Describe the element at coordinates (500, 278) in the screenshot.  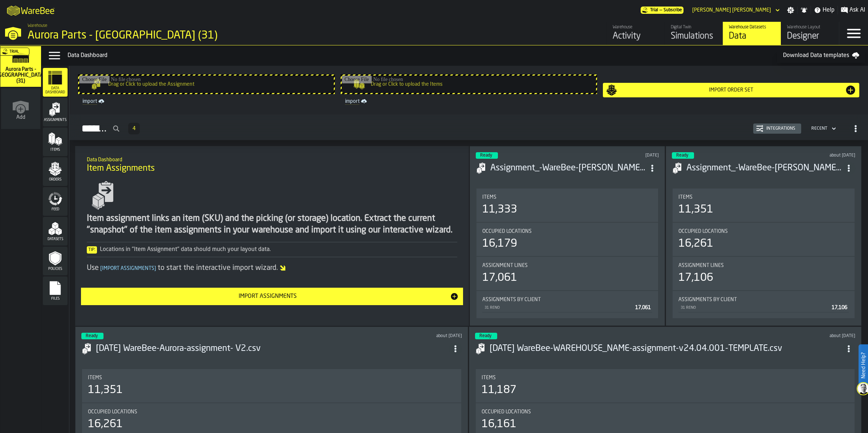
I see `div: 17,061` at that location.